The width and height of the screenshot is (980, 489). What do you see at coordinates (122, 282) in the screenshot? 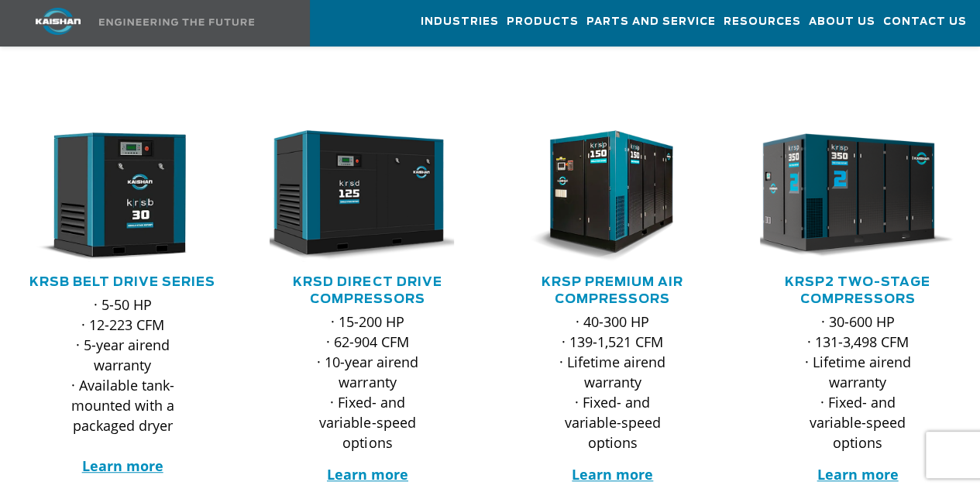
I see `a: KRSB Belt Drive Series` at bounding box center [122, 282].